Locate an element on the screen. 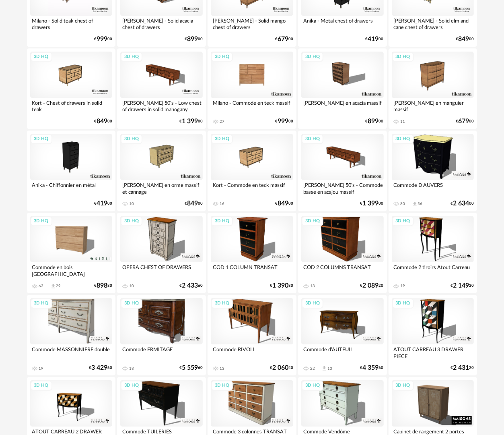 This screenshot has height=435, width=504. div: 22 is located at coordinates (313, 368).